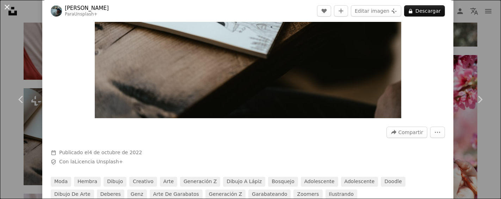  I want to click on button: Me gusta, so click(324, 11).